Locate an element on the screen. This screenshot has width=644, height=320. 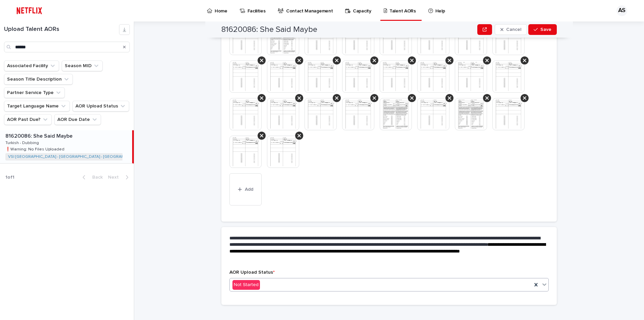
div: AS is located at coordinates (622, 11).